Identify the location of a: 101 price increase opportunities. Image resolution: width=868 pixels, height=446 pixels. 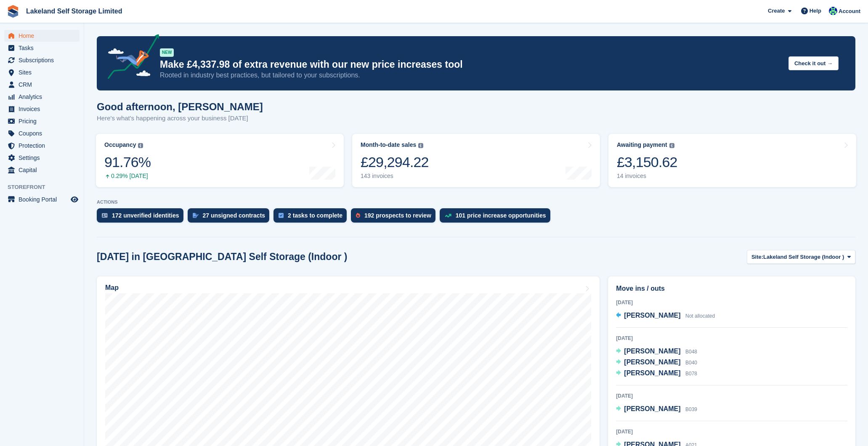
(497, 218).